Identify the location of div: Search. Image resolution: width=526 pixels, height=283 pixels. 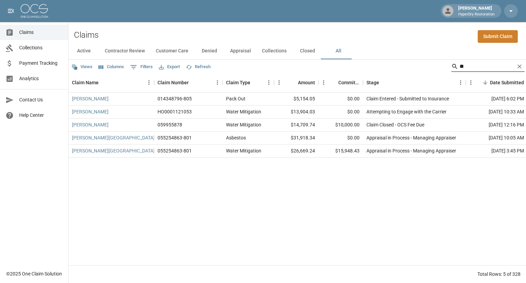
(488, 67).